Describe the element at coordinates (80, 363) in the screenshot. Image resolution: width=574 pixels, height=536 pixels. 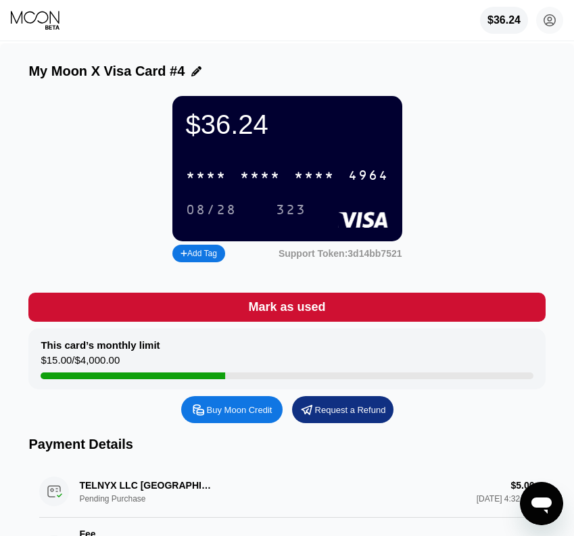
I see `div: $15.00 / $4,000.00` at that location.